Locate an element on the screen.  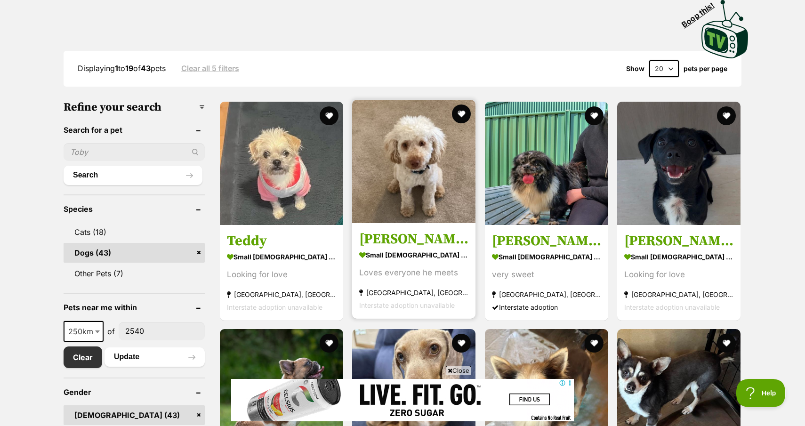
span: of is located at coordinates (111, 331).